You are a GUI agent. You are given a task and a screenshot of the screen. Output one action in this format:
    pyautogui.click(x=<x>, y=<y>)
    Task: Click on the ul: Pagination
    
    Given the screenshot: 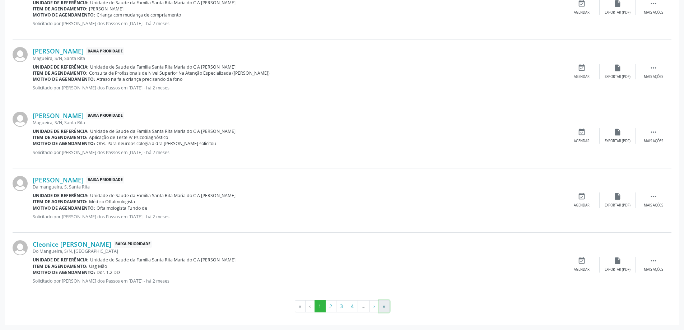 What is the action you would take?
    pyautogui.click(x=342, y=306)
    